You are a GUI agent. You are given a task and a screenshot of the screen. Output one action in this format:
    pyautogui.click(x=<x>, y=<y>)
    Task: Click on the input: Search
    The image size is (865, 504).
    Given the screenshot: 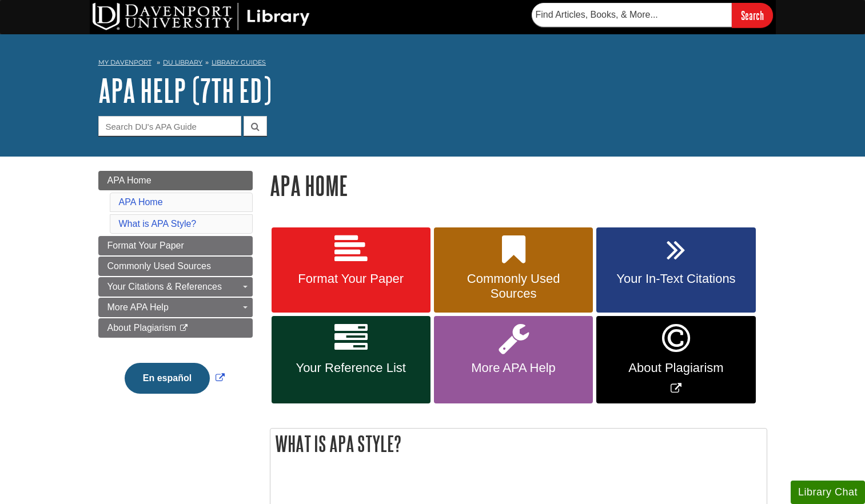 What is the action you would take?
    pyautogui.click(x=752, y=15)
    